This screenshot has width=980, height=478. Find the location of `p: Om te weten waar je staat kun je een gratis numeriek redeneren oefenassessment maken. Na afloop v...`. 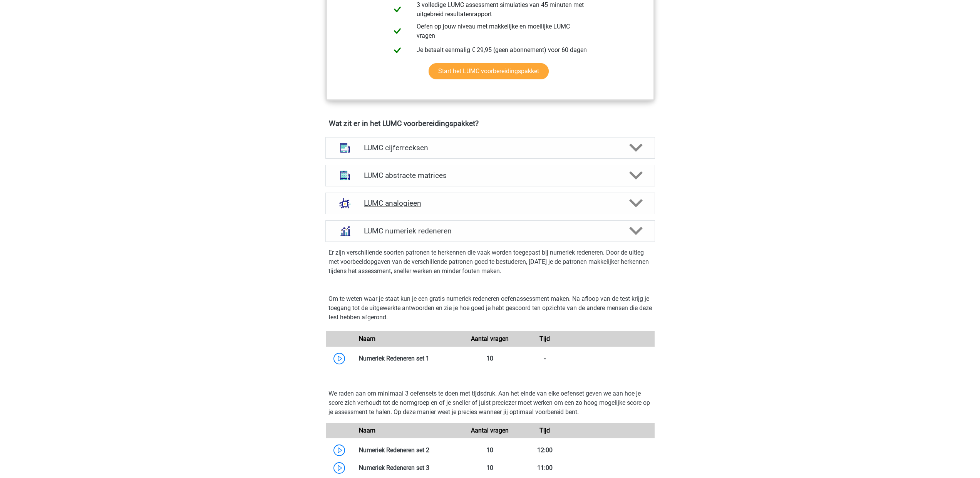

p: Om te weten waar je staat kun je een gratis numeriek redeneren oefenassessment maken. Na afloop v... is located at coordinates (490, 308).